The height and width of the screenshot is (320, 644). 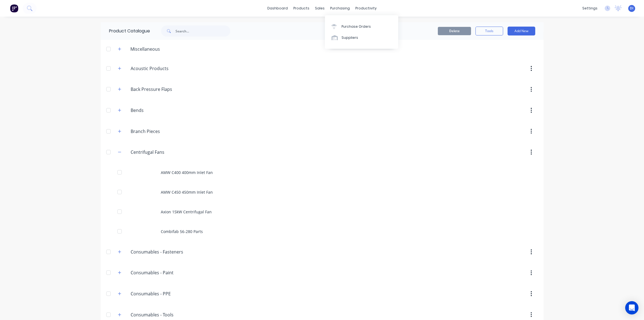 What do you see at coordinates (521, 31) in the screenshot?
I see `button: Add New` at bounding box center [521, 31].